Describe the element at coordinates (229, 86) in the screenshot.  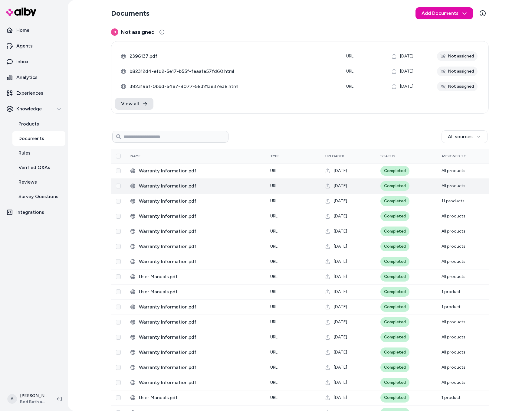
I see `div: 392319af-0bbd-54e7-9077-583213e37e38.html` at that location.